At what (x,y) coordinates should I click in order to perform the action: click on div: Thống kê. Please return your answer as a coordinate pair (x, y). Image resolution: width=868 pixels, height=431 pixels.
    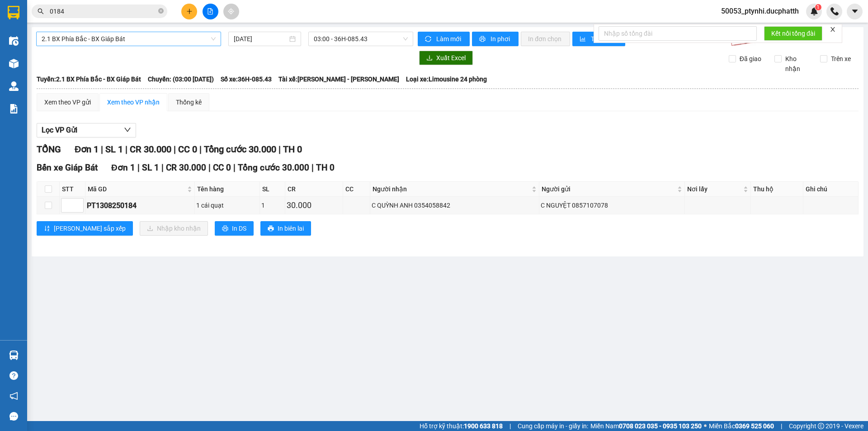
    Looking at the image, I should click on (189, 102).